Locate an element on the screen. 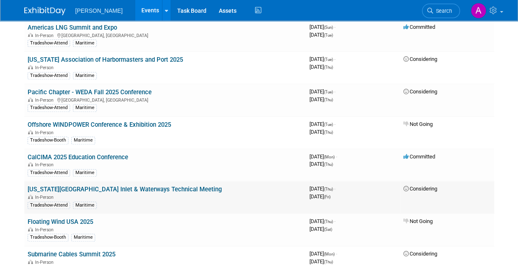 This screenshot has width=518, height=265. span: (Fri) is located at coordinates (327, 197).